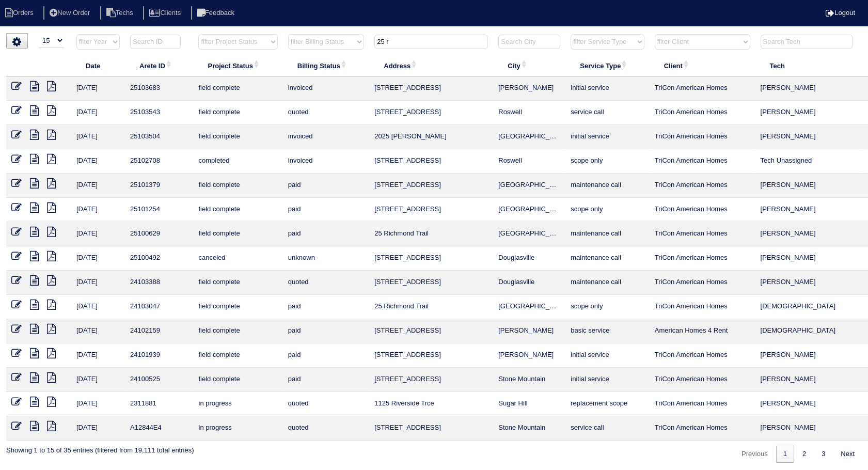 The width and height of the screenshot is (868, 470). I want to click on a: 2, so click(805, 454).